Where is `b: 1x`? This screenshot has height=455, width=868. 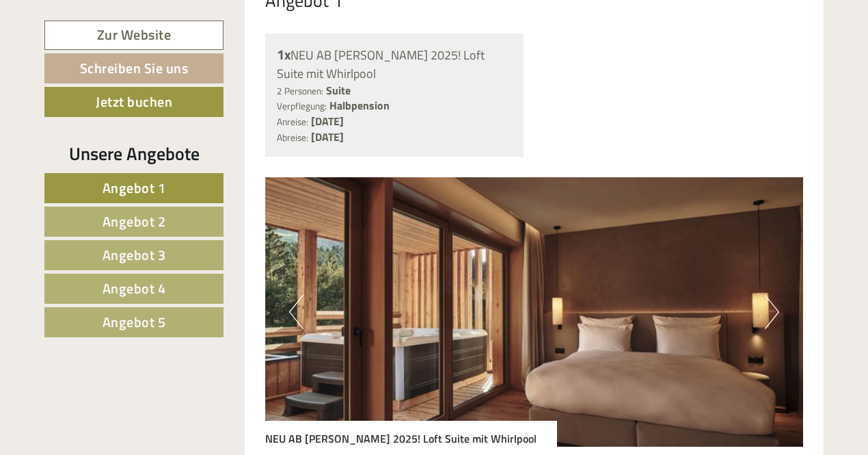
b: 1x is located at coordinates (284, 54).